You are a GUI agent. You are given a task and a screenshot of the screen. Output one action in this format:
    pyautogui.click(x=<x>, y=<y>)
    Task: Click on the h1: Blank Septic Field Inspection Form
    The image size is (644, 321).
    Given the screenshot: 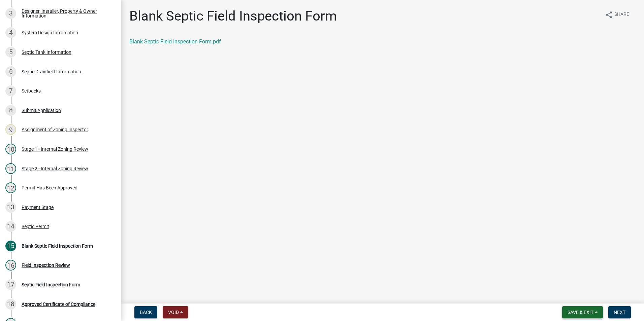 What is the action you would take?
    pyautogui.click(x=233, y=16)
    